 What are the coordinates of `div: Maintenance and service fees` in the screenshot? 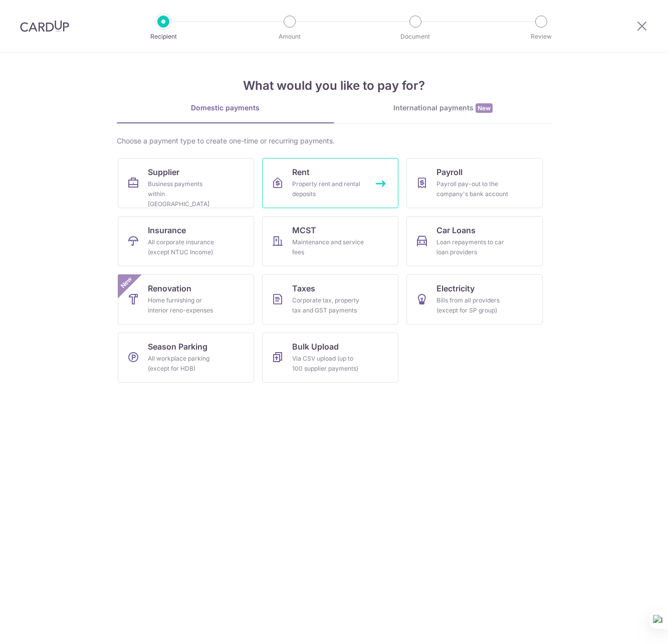 It's located at (328, 247).